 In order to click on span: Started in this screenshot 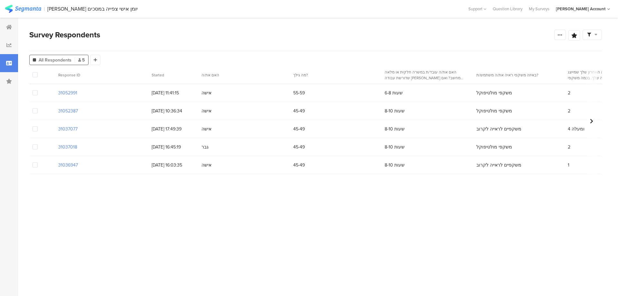, I will do `click(158, 75)`.